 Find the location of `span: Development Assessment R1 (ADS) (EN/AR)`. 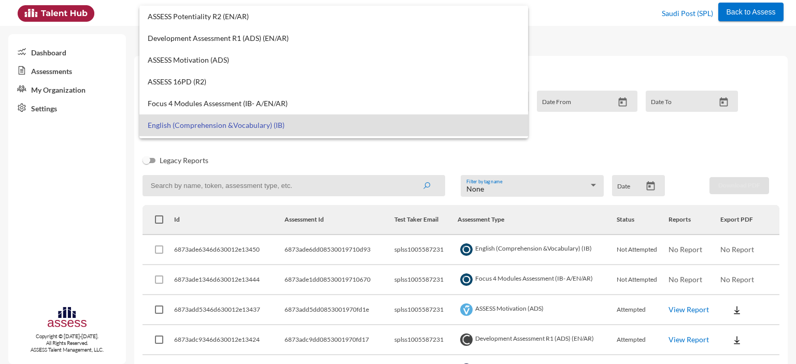

span: Development Assessment R1 (ADS) (EN/AR) is located at coordinates (334, 38).